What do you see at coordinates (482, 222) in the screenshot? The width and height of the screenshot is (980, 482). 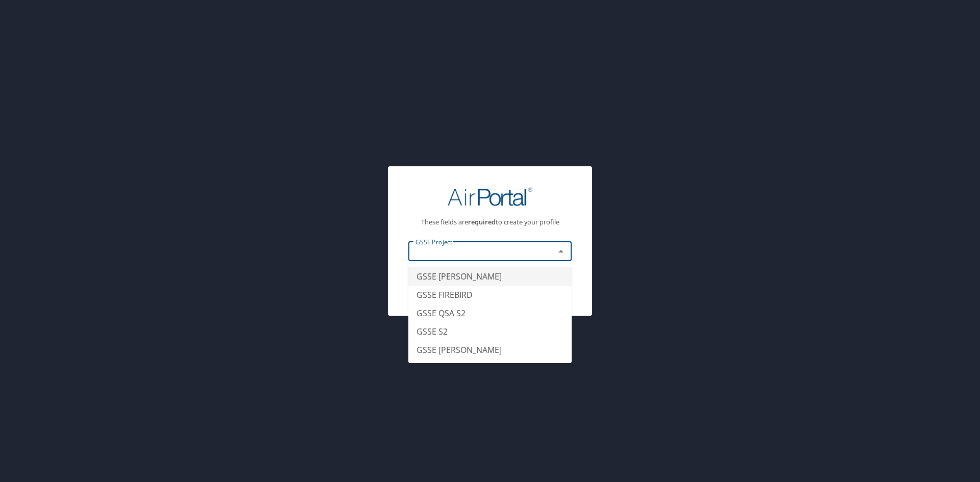 I see `strong: required` at bounding box center [482, 222].